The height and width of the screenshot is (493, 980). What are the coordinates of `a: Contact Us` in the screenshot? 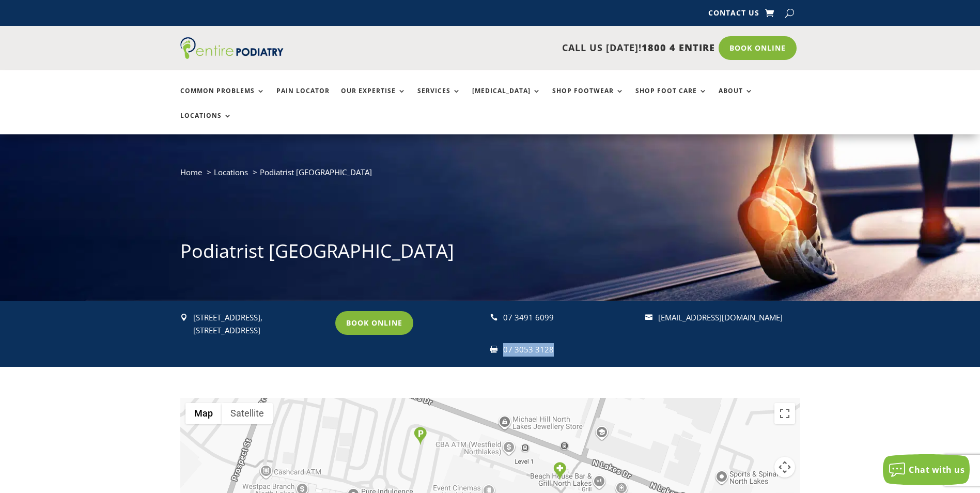 It's located at (734, 15).